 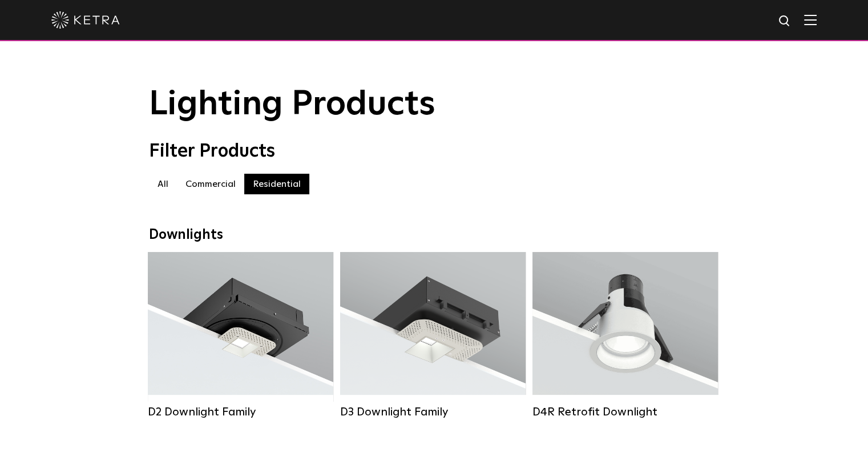 What do you see at coordinates (434, 235) in the screenshot?
I see `div: Downlights` at bounding box center [434, 235].